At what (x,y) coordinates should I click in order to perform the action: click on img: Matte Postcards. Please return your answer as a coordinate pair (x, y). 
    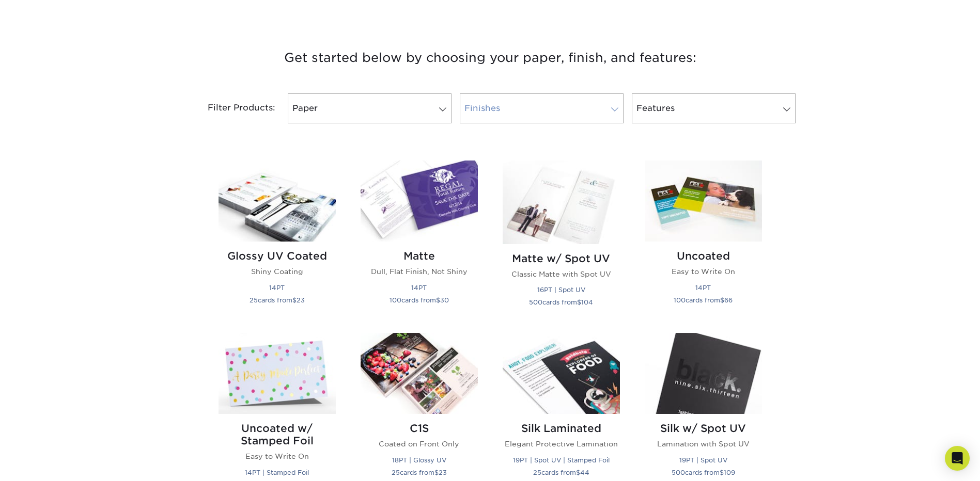
    Looking at the image, I should click on (419, 200).